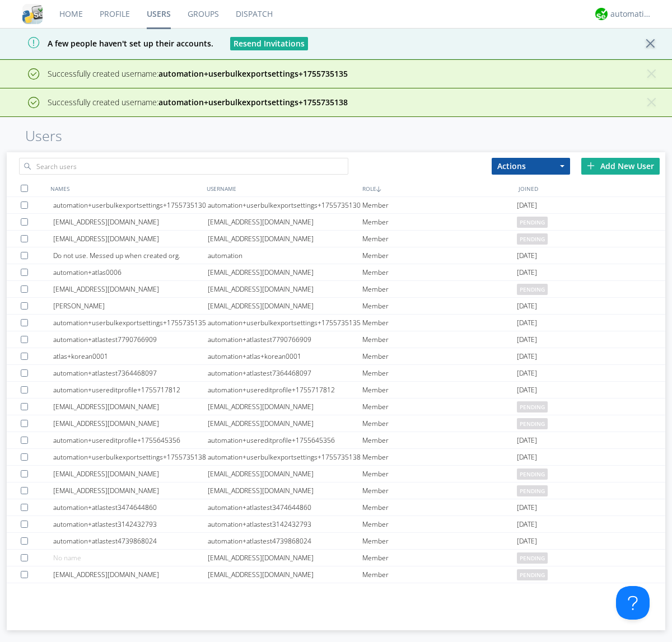 This screenshot has height=642, width=672. What do you see at coordinates (437, 188) in the screenshot?
I see `div: ROLE` at bounding box center [437, 188].